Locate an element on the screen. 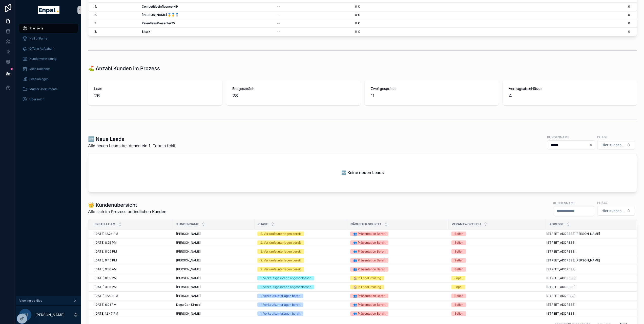 Image resolution: width=644 pixels, height=324 pixels. label: Phase is located at coordinates (603, 137).